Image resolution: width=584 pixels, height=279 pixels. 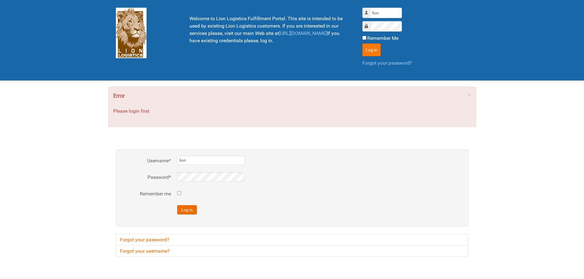 I want to click on p: Please login first, so click(x=292, y=111).